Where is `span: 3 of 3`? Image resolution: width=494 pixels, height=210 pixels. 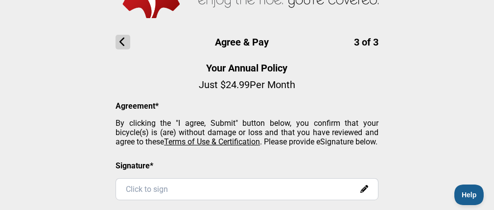 span: 3 of 3 is located at coordinates (366, 42).